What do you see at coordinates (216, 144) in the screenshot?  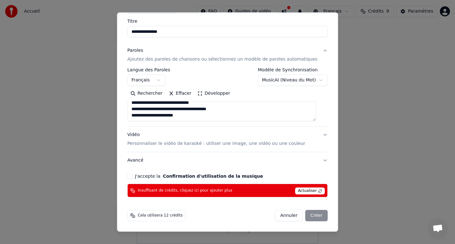 I see `p: Personnaliser le vidéo de karaoké : utiliser une image, une vidéo ou une couleur` at bounding box center [216, 144].